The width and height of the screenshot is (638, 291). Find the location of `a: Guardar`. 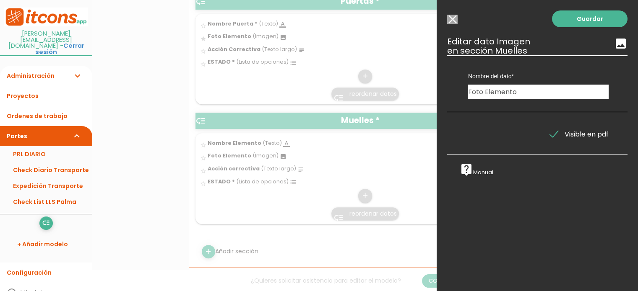

a: Guardar is located at coordinates (590, 19).